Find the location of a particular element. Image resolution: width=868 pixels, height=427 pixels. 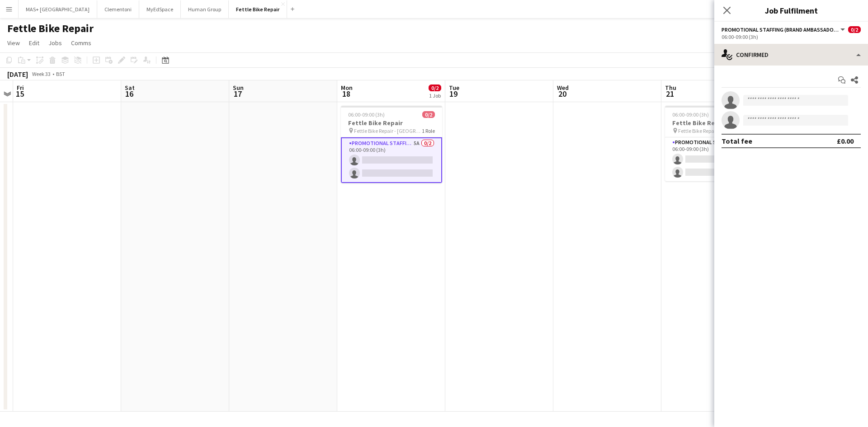

span: Thu is located at coordinates (670, 88).